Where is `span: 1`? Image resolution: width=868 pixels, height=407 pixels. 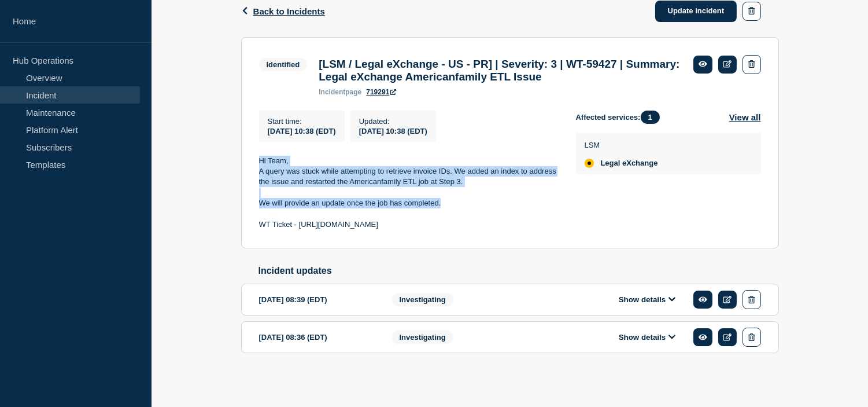 span: 1 is located at coordinates (650, 117).